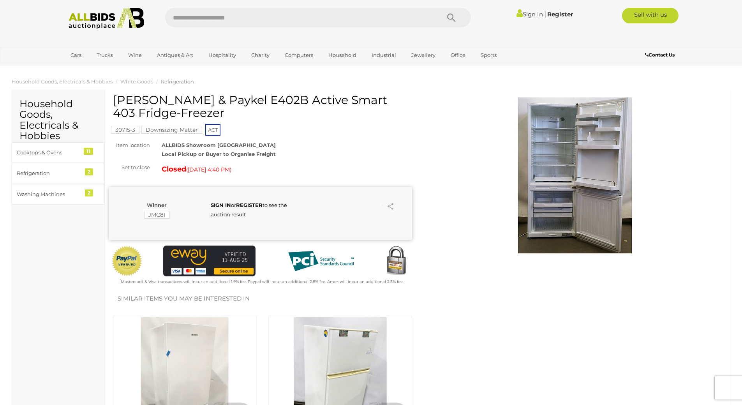 The height and width of the screenshot is (405, 742). Describe the element at coordinates (261, 281) in the screenshot. I see `small: Mastercard & Visa transactions will incur an additional 1.9% fee. Paypal will incur an additional...` at that location.